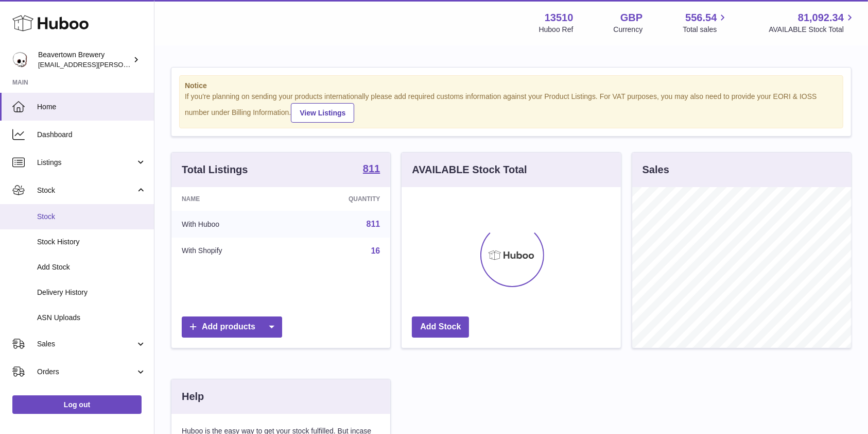 Image resolution: width=868 pixels, height=434 pixels. I want to click on h3: Help, so click(193, 396).